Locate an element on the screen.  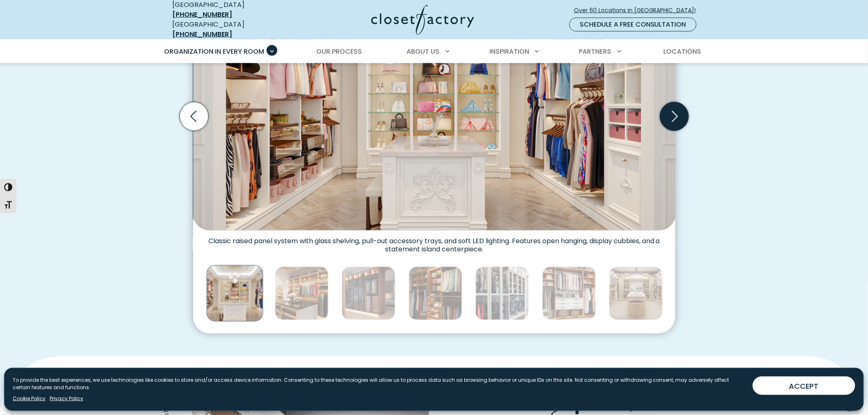
img: Built-in custom closet Rustic Cherry melamine with glass shelving, angled shoe shelves, and tripl... is located at coordinates (435, 293).